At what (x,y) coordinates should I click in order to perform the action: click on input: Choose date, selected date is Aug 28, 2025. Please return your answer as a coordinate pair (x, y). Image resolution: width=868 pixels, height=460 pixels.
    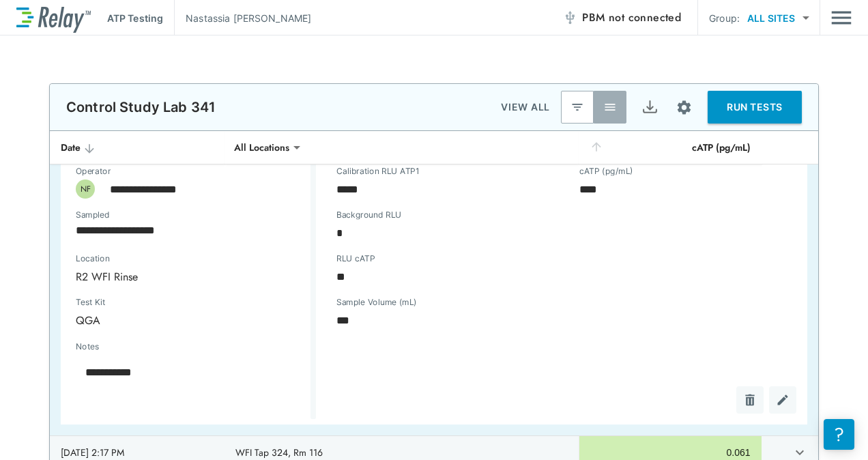
    Looking at the image, I should click on (177, 230).